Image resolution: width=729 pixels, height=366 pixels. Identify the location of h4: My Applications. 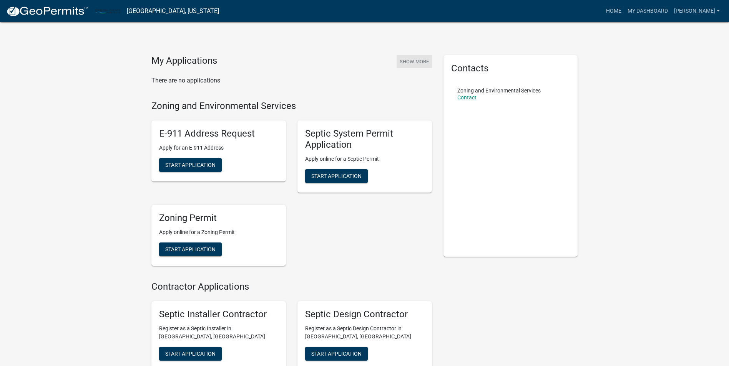
(184, 61).